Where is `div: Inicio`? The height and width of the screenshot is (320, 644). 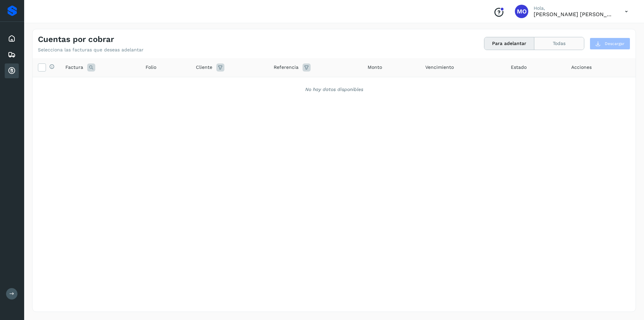 div: Inicio is located at coordinates (12, 39).